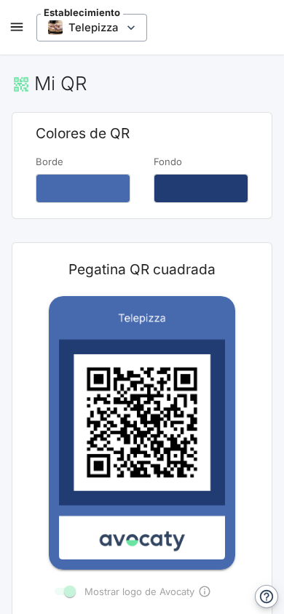 The width and height of the screenshot is (284, 614). Describe the element at coordinates (81, 12) in the screenshot. I see `span: Establecimiento` at that location.